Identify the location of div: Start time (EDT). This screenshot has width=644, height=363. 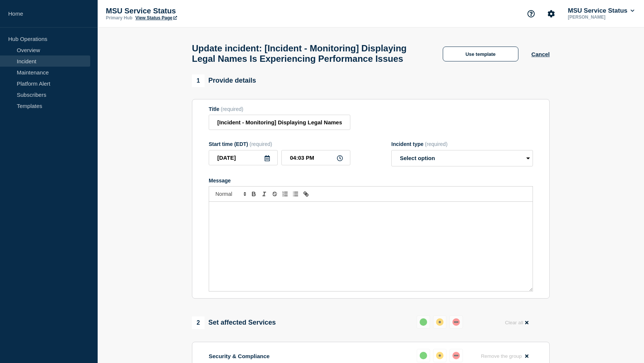
(279, 144).